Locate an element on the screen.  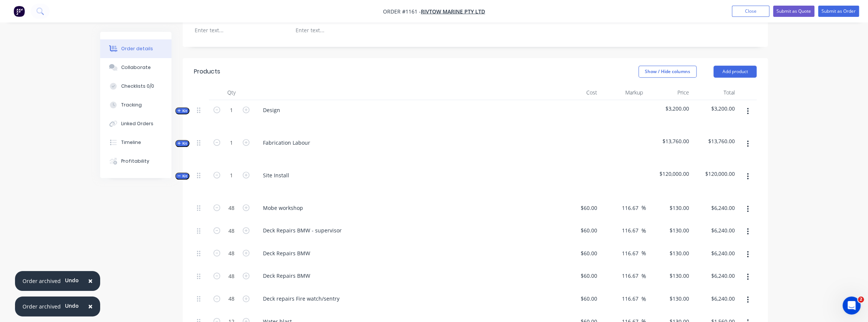
button: Tracking is located at coordinates (136, 105).